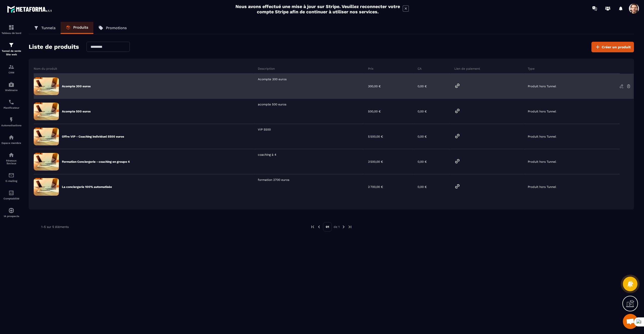  I want to click on p: Planificateur, so click(11, 108).